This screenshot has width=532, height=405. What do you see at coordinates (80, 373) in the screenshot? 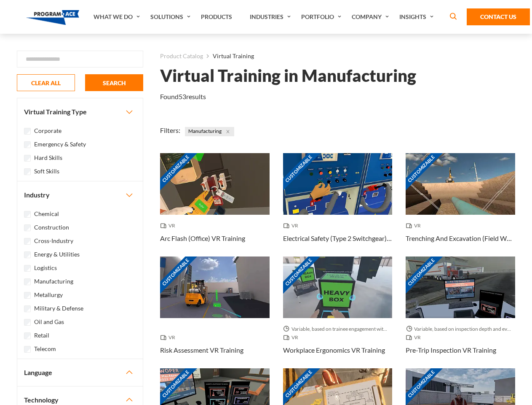
I see `button: Language` at bounding box center [80, 373].